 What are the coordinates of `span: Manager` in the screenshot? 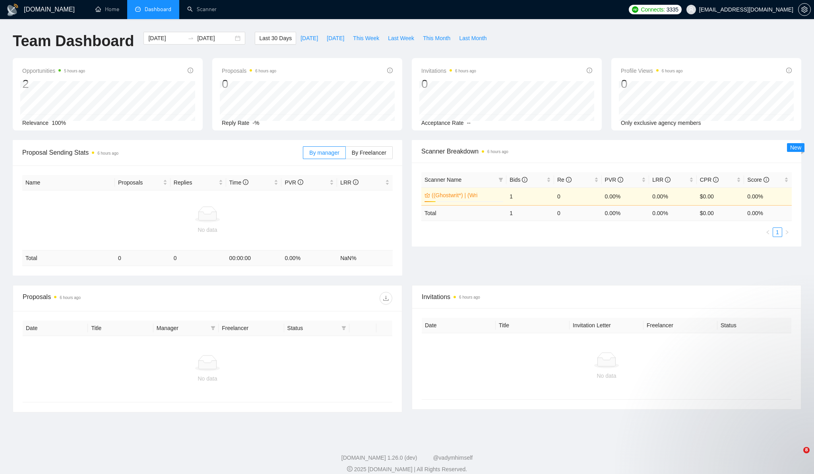 It's located at (182, 328).